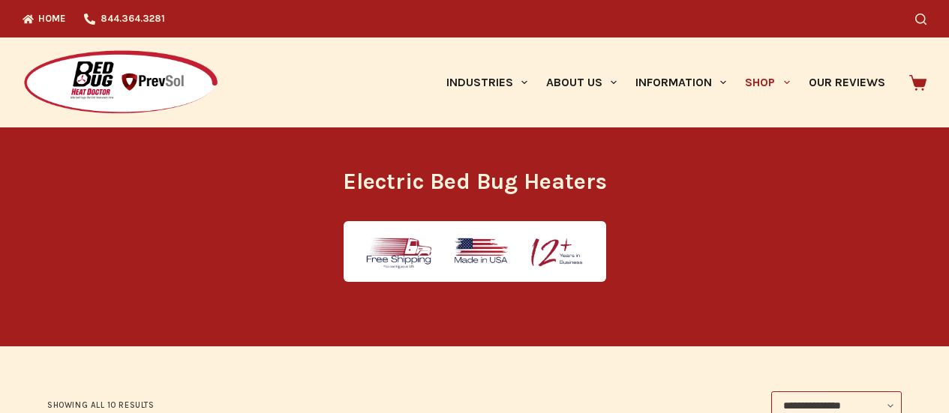  I want to click on button: Search, so click(921, 19).